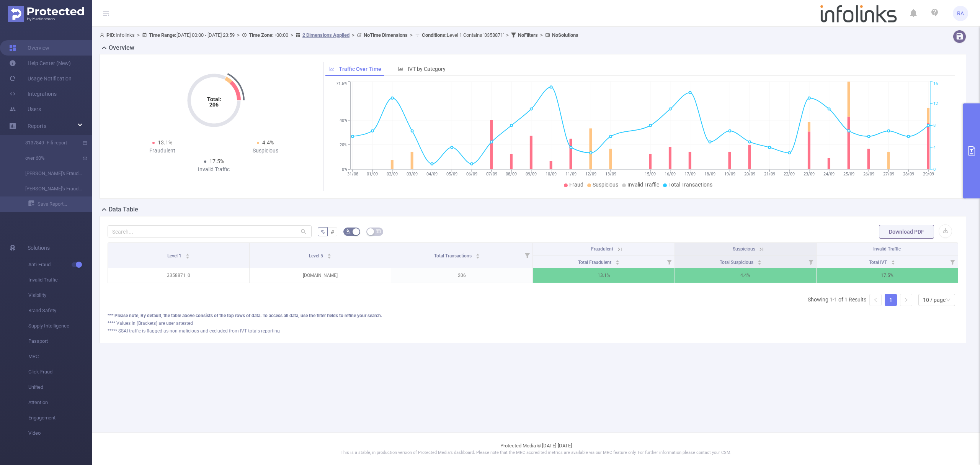 Image resolution: width=980 pixels, height=465 pixels. I want to click on p: 13.1%, so click(603, 275).